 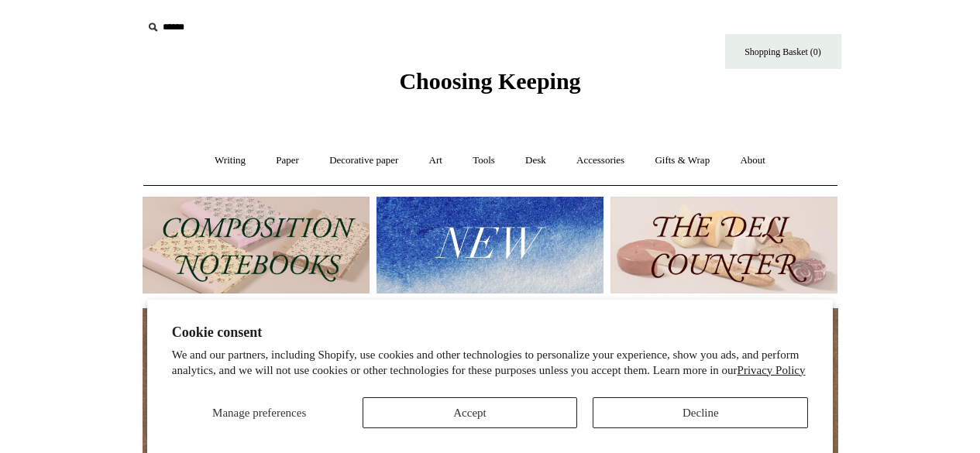 I want to click on button: Decline, so click(x=700, y=413).